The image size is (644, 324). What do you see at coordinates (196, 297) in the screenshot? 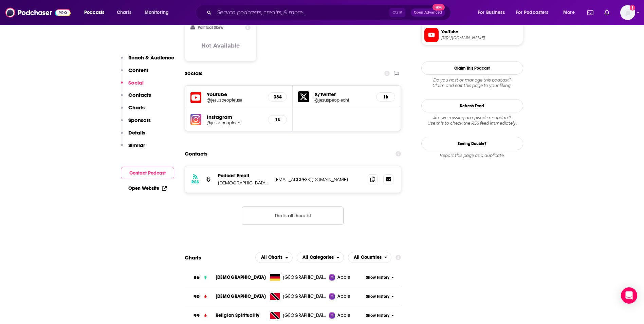
I see `h3: 90` at bounding box center [196, 297].